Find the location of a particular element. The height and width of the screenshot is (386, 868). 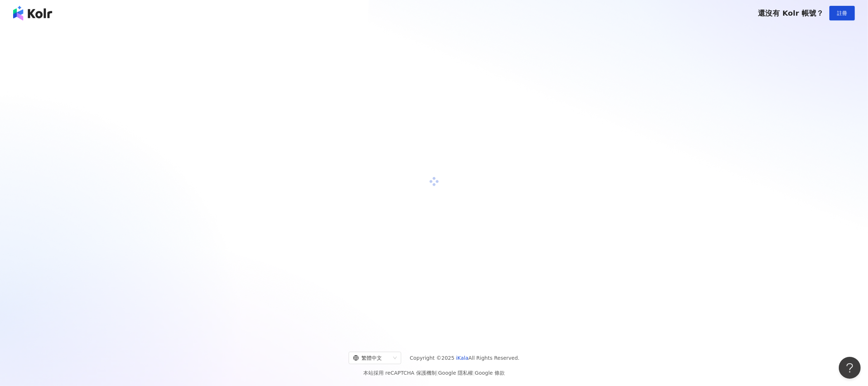

div: 繁體中文 is located at coordinates (372, 359).